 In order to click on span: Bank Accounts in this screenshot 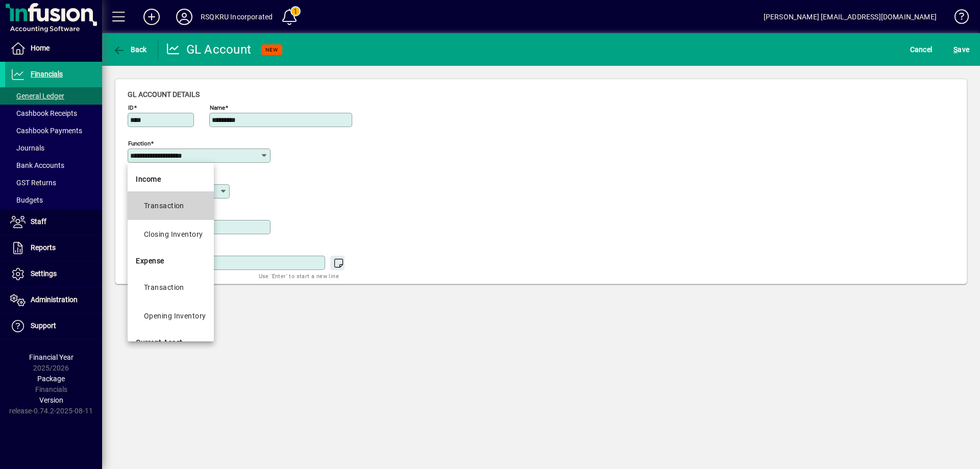, I will do `click(38, 165)`.